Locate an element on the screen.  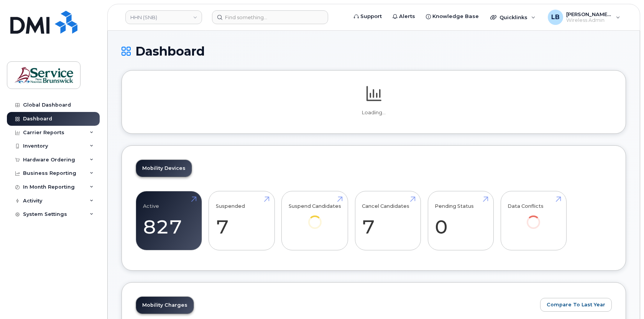
button: Compare To Last Year is located at coordinates (575, 305).